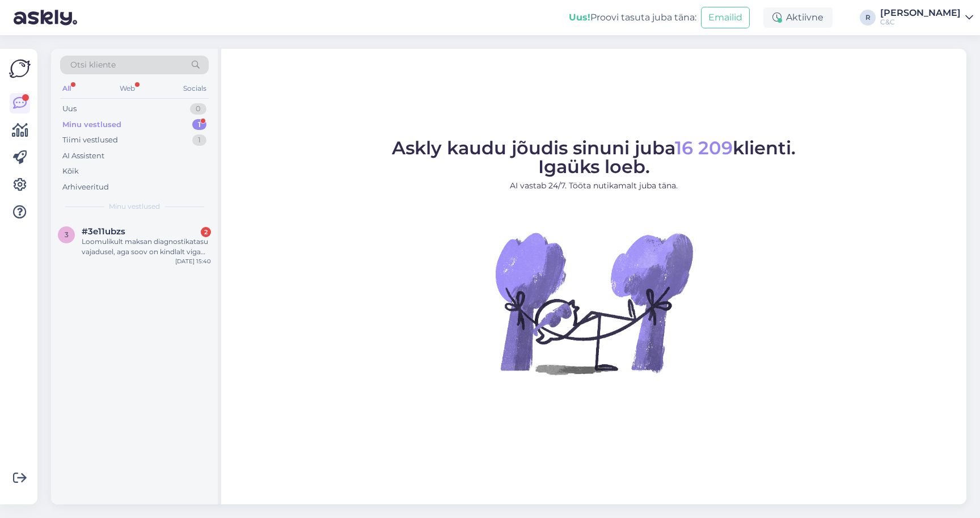  I want to click on img: No Chat active, so click(594, 303).